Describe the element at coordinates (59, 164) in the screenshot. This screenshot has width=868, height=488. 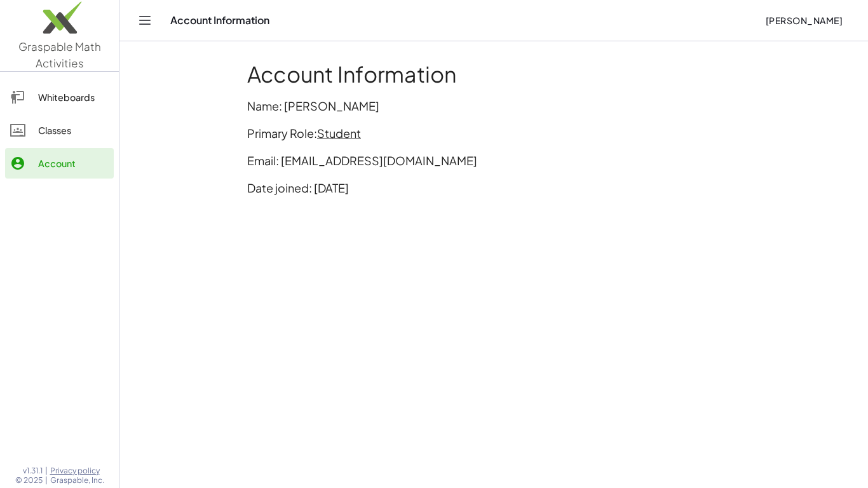
I see `a: Account` at that location.